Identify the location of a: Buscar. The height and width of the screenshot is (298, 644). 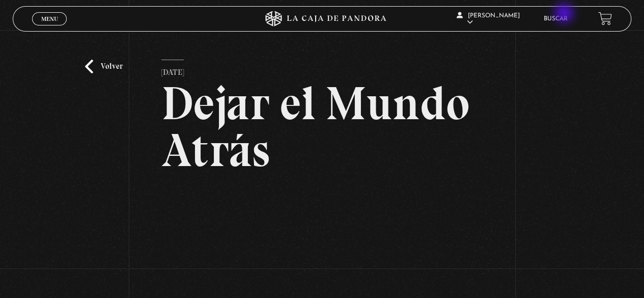
(555, 19).